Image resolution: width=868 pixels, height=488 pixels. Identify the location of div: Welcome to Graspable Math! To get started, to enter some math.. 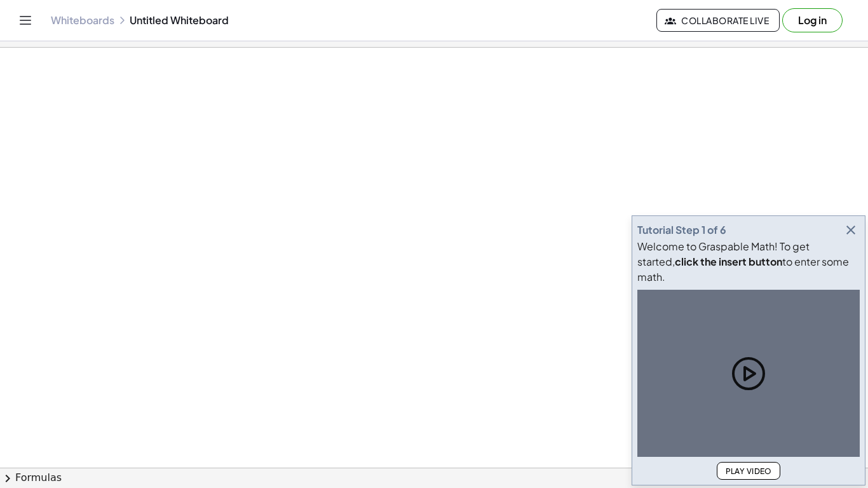
(749, 261).